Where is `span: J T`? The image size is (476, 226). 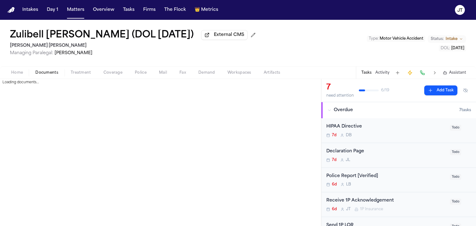 span: J T is located at coordinates (348, 209).